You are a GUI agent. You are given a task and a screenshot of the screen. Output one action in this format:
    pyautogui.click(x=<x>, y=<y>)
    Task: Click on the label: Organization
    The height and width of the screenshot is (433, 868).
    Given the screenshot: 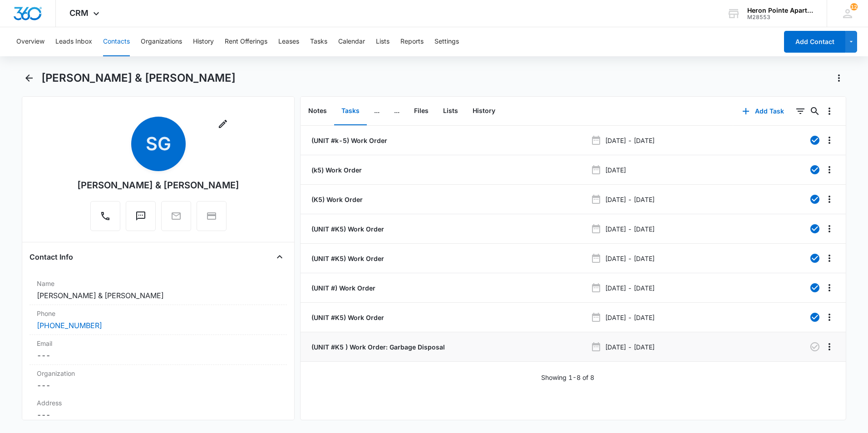 What is the action you would take?
    pyautogui.click(x=158, y=373)
    